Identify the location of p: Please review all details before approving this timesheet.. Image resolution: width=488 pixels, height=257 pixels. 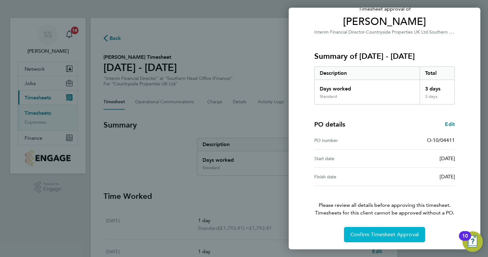
(384, 201).